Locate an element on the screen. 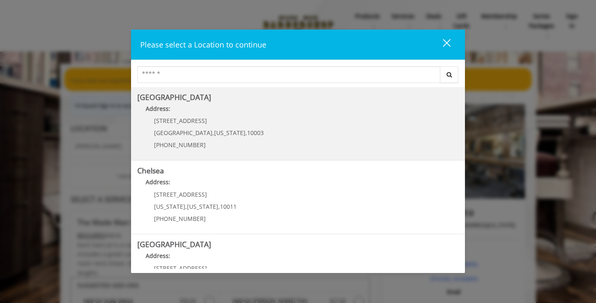 Image resolution: width=596 pixels, height=303 pixels. span: Please select a Location to continue is located at coordinates (203, 45).